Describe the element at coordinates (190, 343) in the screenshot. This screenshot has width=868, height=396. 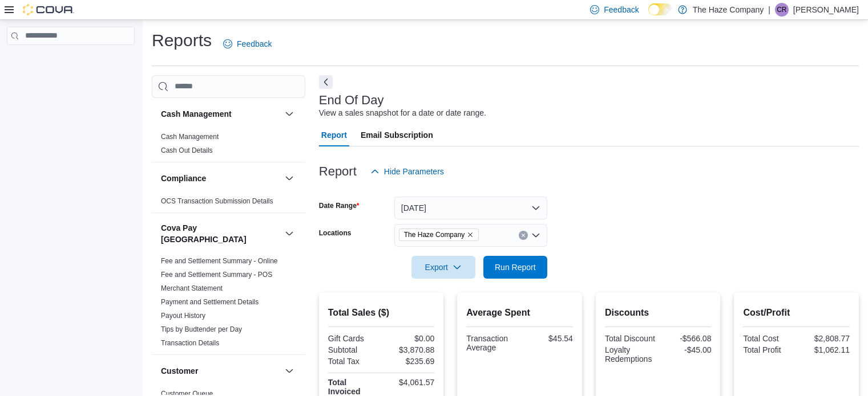
I see `span: Transaction Details` at that location.